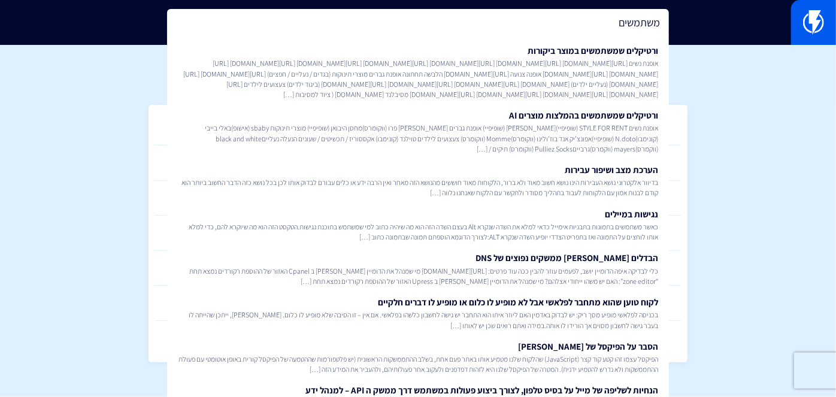  What do you see at coordinates (418, 188) in the screenshot?
I see `span: בדיוור אלקטרוני נושא העבירות הינו נושא חשוב מאוד ולא ברור, הלקוחות מאוד חוששים מהנושא הזה מאחר וא...` at bounding box center [418, 188].